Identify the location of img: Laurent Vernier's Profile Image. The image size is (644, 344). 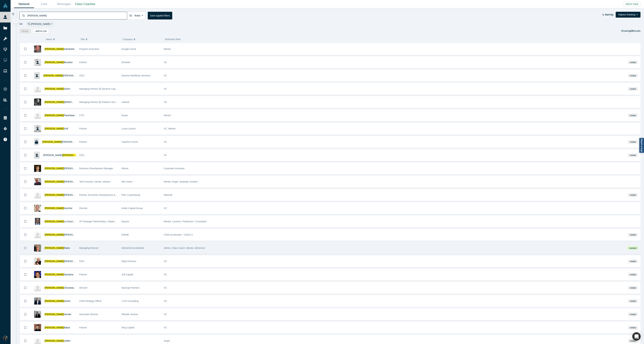
(37, 314).